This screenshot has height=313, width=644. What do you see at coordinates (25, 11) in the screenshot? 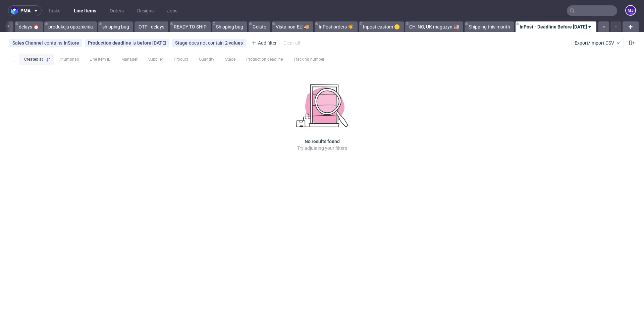
I see `button: pma` at bounding box center [25, 11].